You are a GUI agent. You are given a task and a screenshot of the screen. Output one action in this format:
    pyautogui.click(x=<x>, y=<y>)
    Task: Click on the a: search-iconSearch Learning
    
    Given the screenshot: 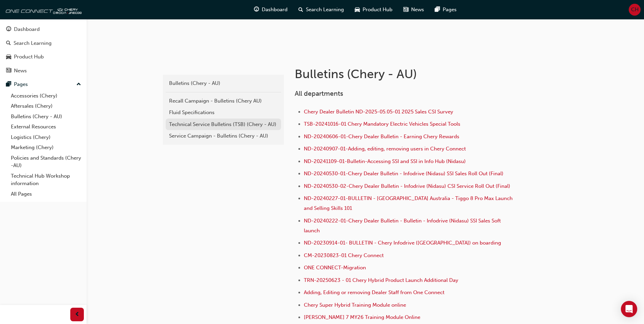 What is the action you would take?
    pyautogui.click(x=321, y=9)
    